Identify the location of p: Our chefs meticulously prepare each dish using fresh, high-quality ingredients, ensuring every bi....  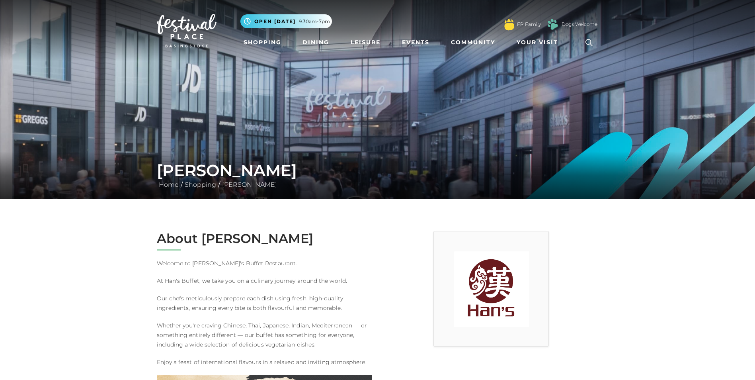
(264, 303).